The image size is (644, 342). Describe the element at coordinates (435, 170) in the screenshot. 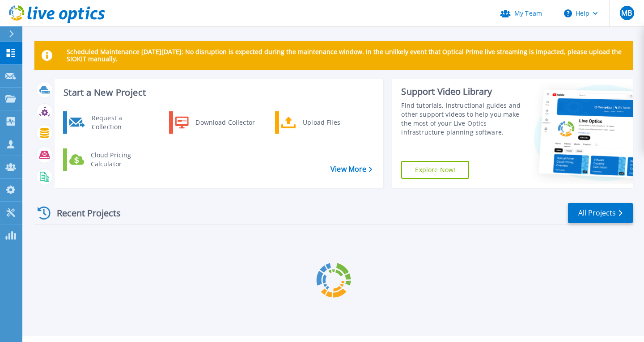

I see `a: Explore Now!` at that location.